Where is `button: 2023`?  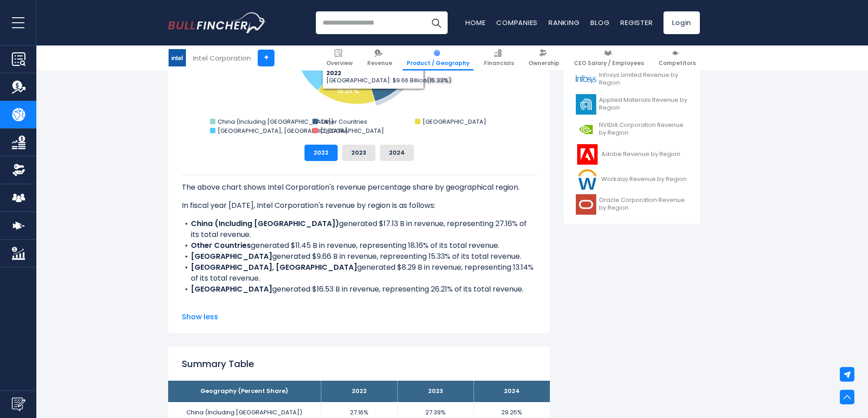 button: 2023 is located at coordinates (358, 153).